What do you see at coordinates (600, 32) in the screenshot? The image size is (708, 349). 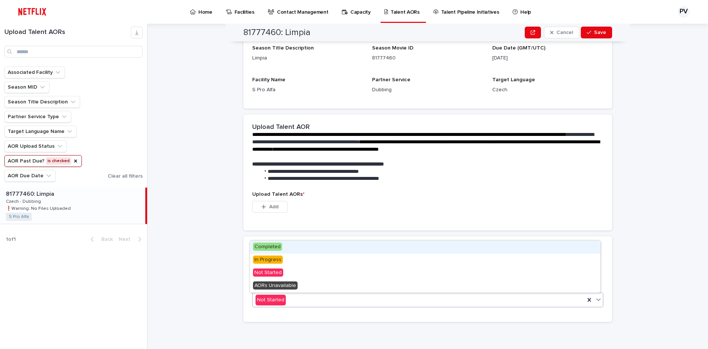 I see `span: Save` at bounding box center [600, 32].